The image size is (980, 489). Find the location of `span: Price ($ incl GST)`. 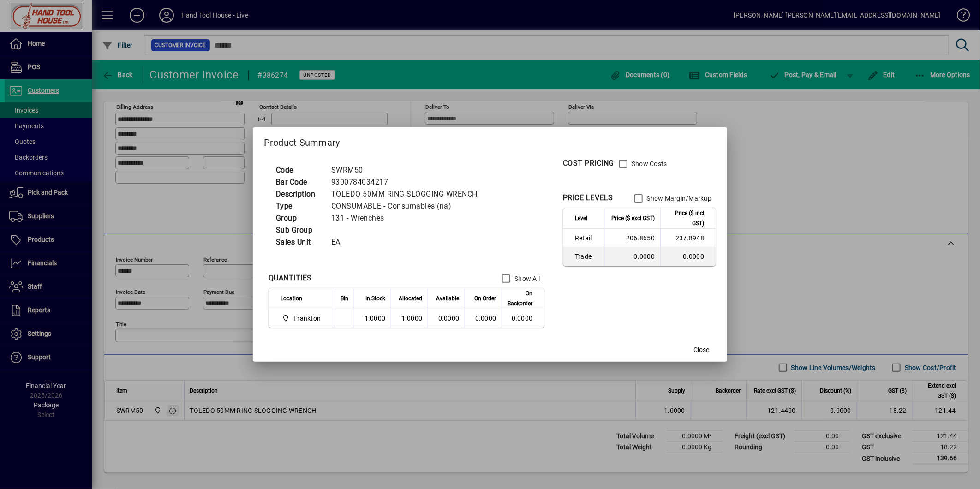

span: Price ($ incl GST) is located at coordinates (685, 218).